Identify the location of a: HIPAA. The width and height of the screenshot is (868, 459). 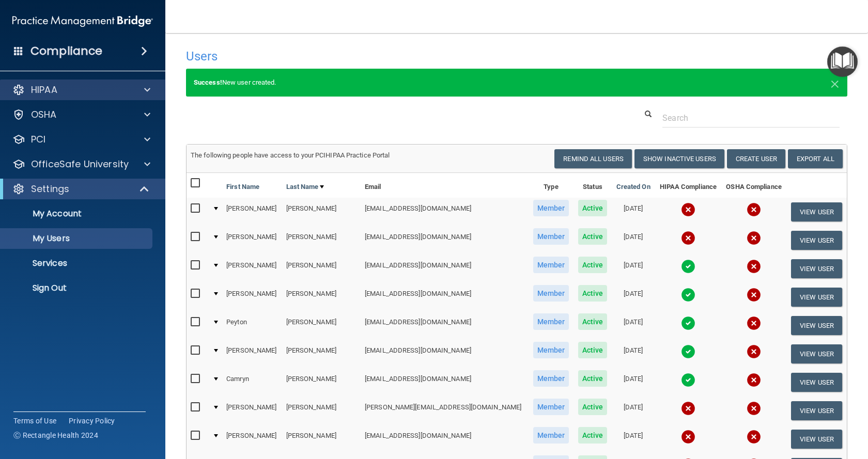
(81, 90).